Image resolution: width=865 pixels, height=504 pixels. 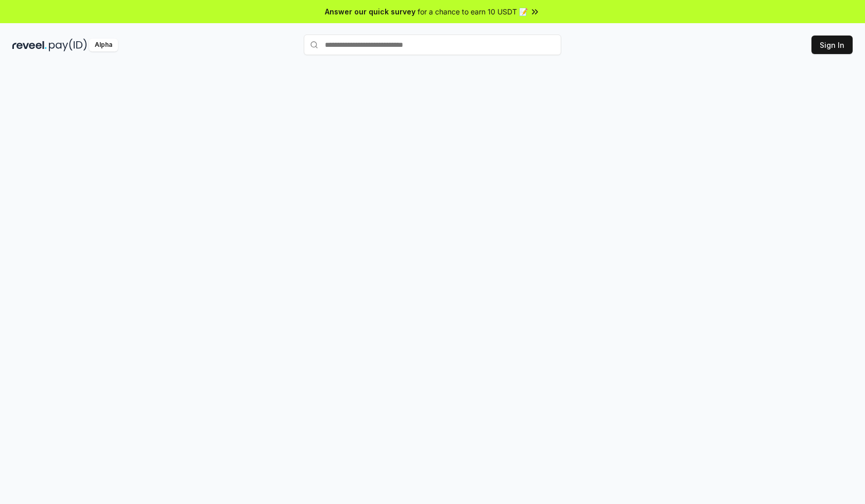 I want to click on div: Alpha, so click(x=103, y=45).